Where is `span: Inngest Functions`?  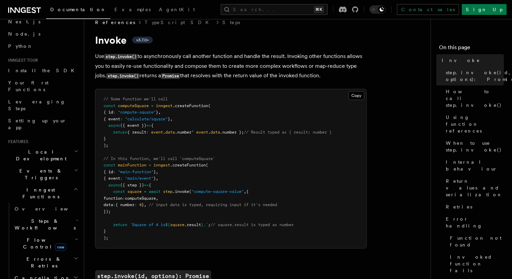 span: Inngest Functions is located at coordinates (39, 194).